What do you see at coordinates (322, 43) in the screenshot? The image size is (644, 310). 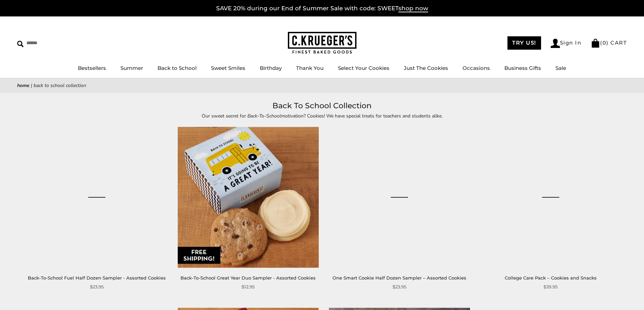 I see `img: C.KRUEGER'S` at bounding box center [322, 43].